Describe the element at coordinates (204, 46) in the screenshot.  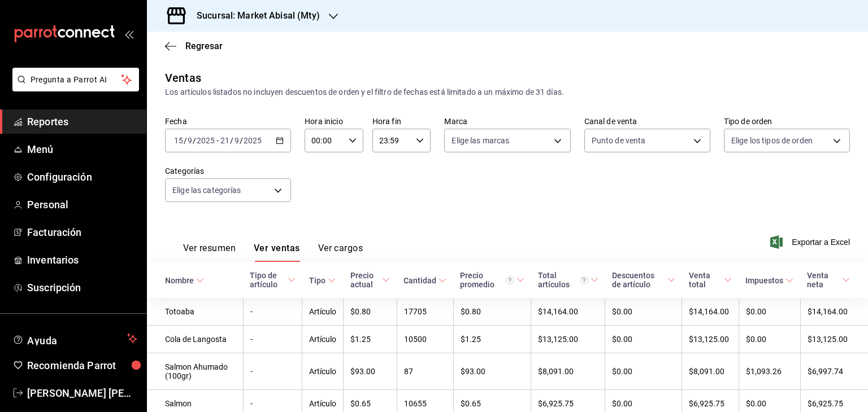
I see `span: Regresar` at that location.